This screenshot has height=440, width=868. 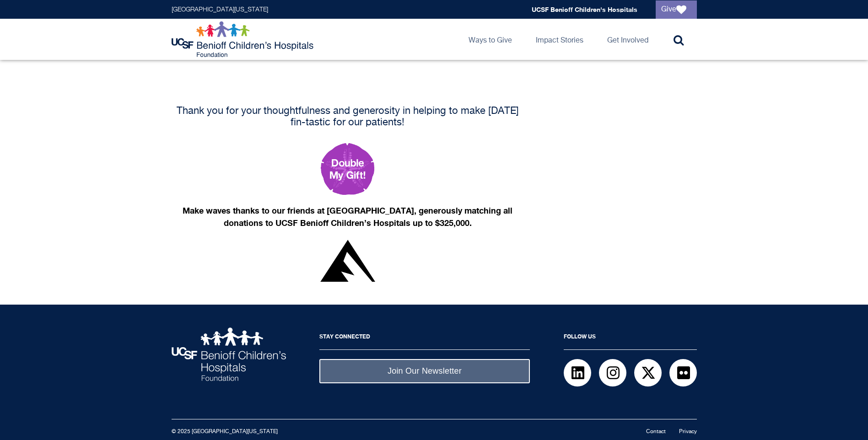 I want to click on a: Join Our Newsletter, so click(x=425, y=371).